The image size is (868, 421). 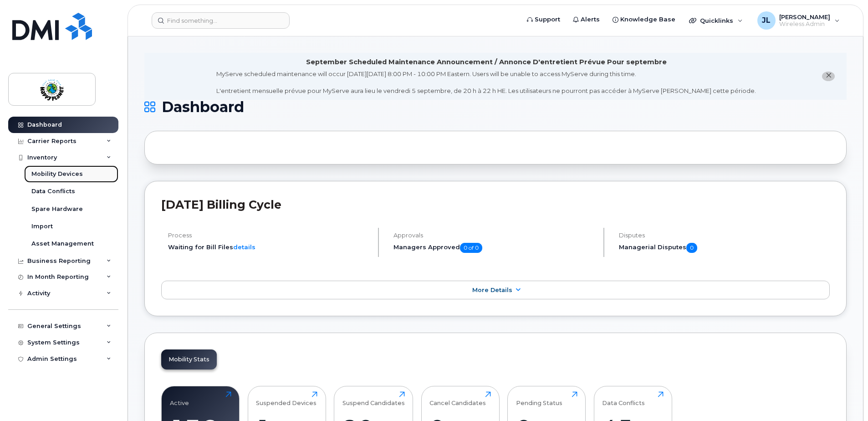 What do you see at coordinates (458, 398) in the screenshot?
I see `div: Cancel Candidates` at bounding box center [458, 398].